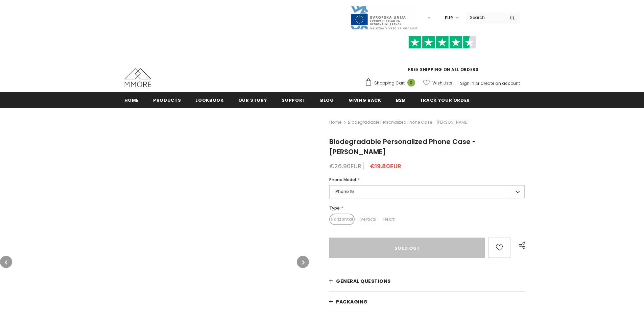 This screenshot has height=318, width=644. I want to click on label: Heart, so click(389, 219).